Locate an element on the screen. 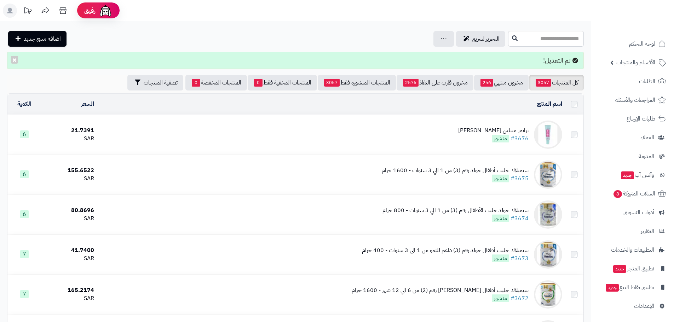 The width and height of the screenshot is (674, 322). a: المدونة is located at coordinates (633, 156).